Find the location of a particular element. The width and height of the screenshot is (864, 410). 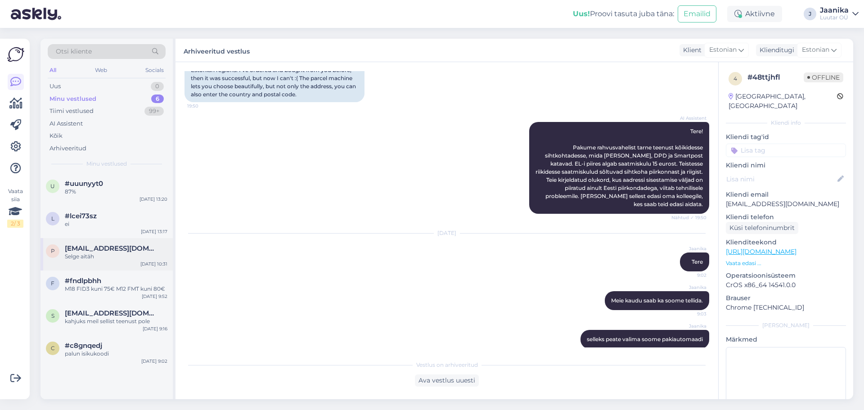

div: Socials is located at coordinates (154, 70).